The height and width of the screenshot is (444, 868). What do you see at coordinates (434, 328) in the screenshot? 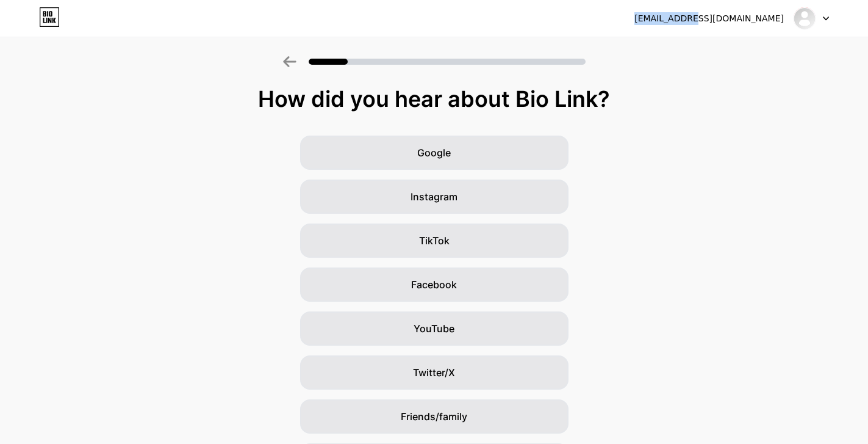
I see `span: YouTube` at bounding box center [434, 328].